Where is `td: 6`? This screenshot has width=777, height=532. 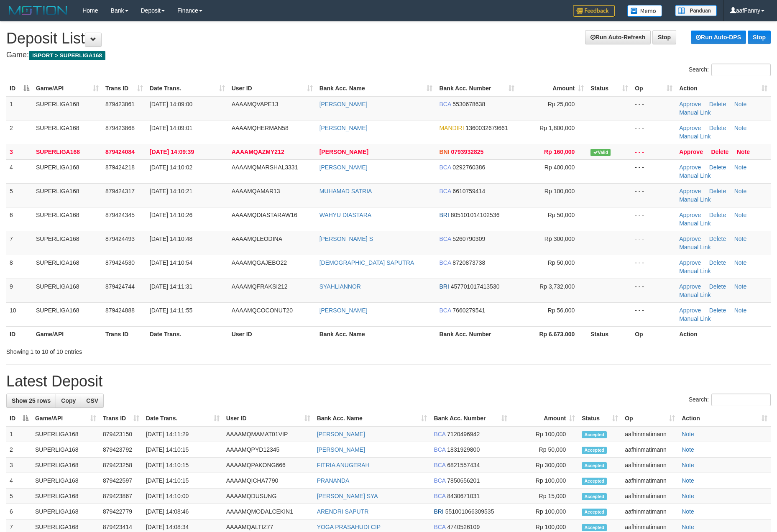 td: 6 is located at coordinates (19, 511).